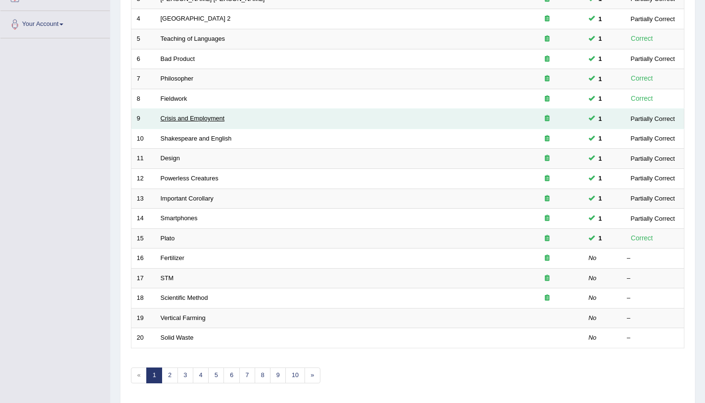 This screenshot has width=705, height=403. What do you see at coordinates (143, 298) in the screenshot?
I see `td: 18` at bounding box center [143, 298].